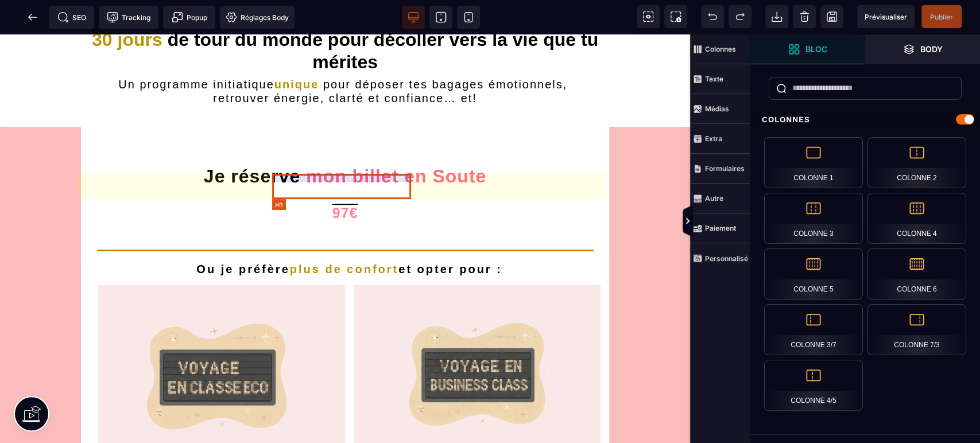 This screenshot has width=980, height=443. Describe the element at coordinates (128, 17) in the screenshot. I see `span: Code de suivi` at that location.